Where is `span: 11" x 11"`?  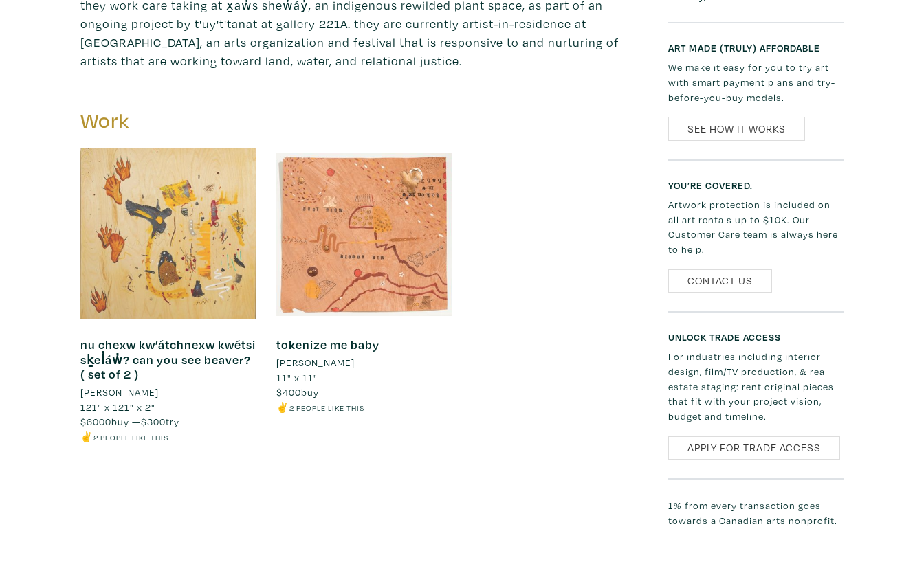 span: 11" x 11" is located at coordinates (297, 377).